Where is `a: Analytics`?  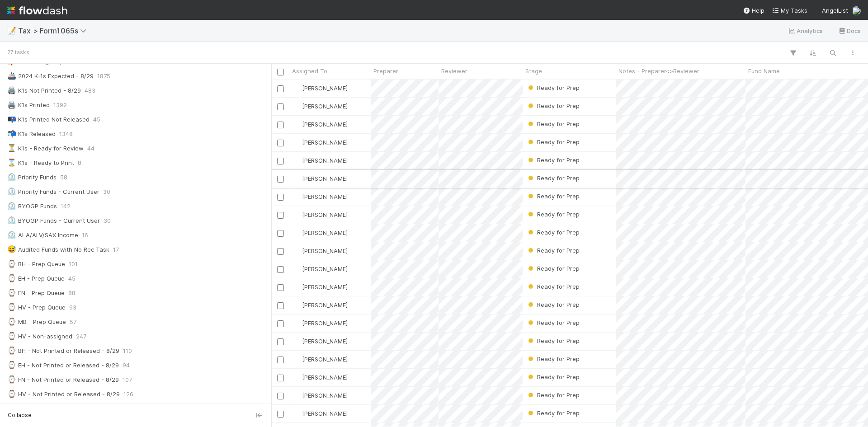 a: Analytics is located at coordinates (806, 31).